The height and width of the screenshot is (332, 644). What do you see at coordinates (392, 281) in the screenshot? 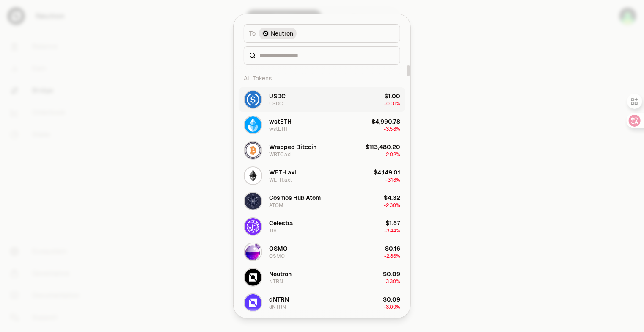
I see `span: -3.30%` at bounding box center [392, 281].